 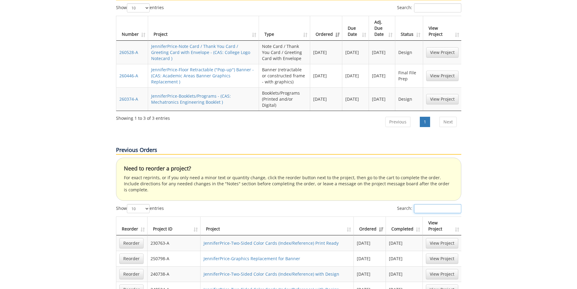 I want to click on th: Due Date: activate to sort column ascending, so click(x=356, y=28).